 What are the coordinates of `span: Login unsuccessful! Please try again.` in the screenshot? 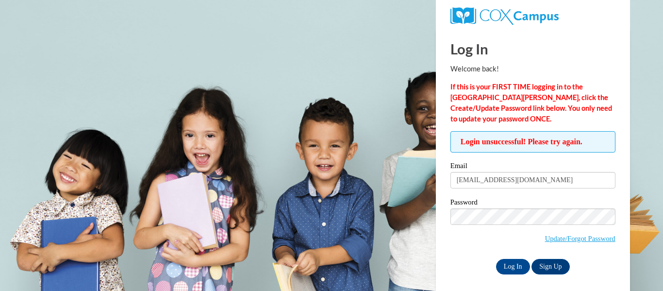 It's located at (533, 142).